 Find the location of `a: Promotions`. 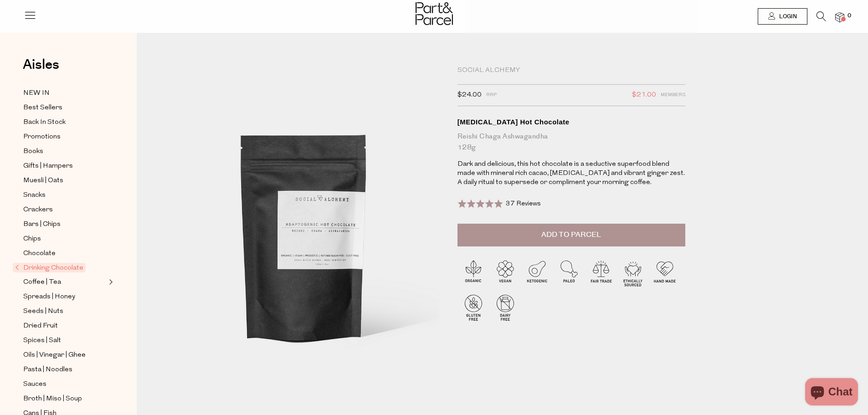

a: Promotions is located at coordinates (64, 137).